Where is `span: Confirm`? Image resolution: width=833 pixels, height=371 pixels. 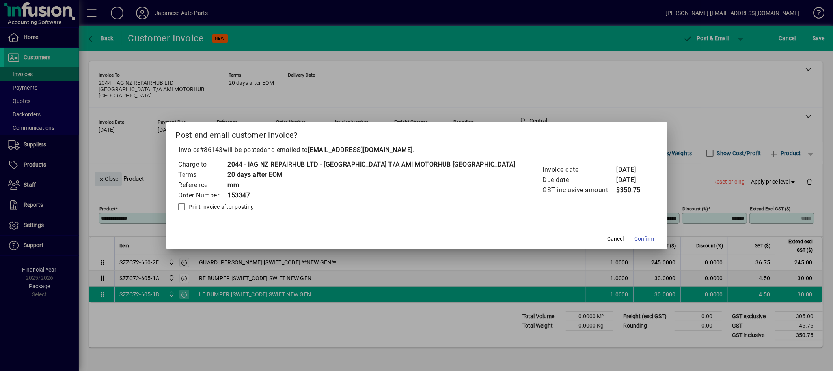
span: Confirm is located at coordinates (645, 239).